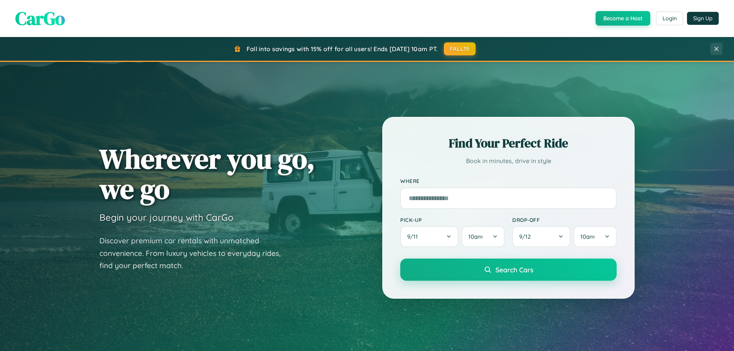  Describe the element at coordinates (40, 18) in the screenshot. I see `span: CarGo` at that location.